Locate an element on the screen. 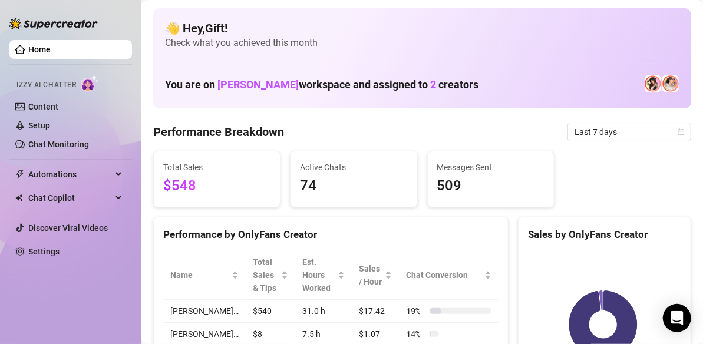  img: 𝖍𝖔𝖑𝖑𝖞 is located at coordinates (670, 84).